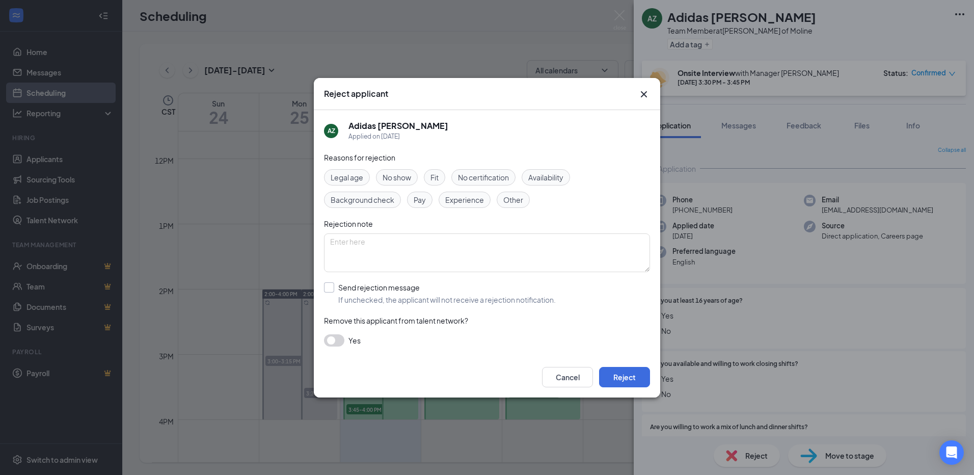 This screenshot has height=475, width=974. Describe the element at coordinates (356, 94) in the screenshot. I see `h3: Reject applicant` at that location.